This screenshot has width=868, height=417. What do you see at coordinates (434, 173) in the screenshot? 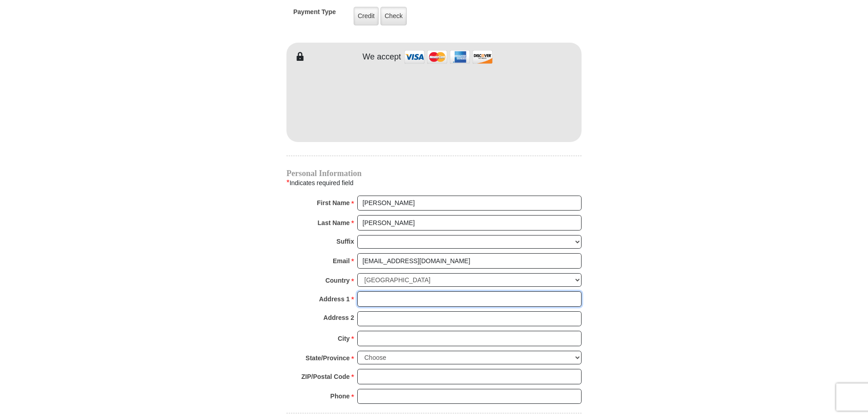
I see `h4: Personal Information` at bounding box center [434, 173].